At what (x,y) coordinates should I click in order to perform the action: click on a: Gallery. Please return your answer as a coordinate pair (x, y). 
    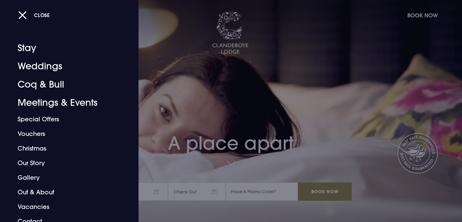
    Looking at the image, I should click on (66, 178).